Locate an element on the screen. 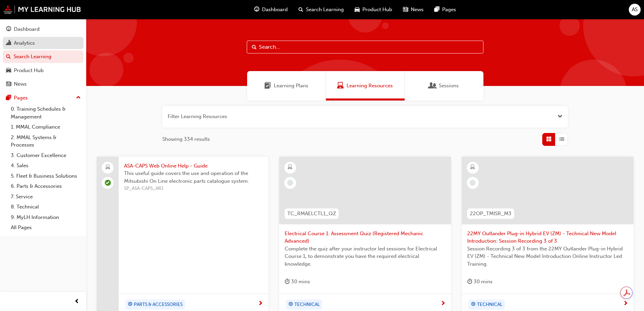 The width and height of the screenshot is (644, 311). span: 22MY Outlander Plug-in Hybrid EV (ZM) - Technical New Model Introduction: Session Recording 3 of 3 is located at coordinates (547, 237).